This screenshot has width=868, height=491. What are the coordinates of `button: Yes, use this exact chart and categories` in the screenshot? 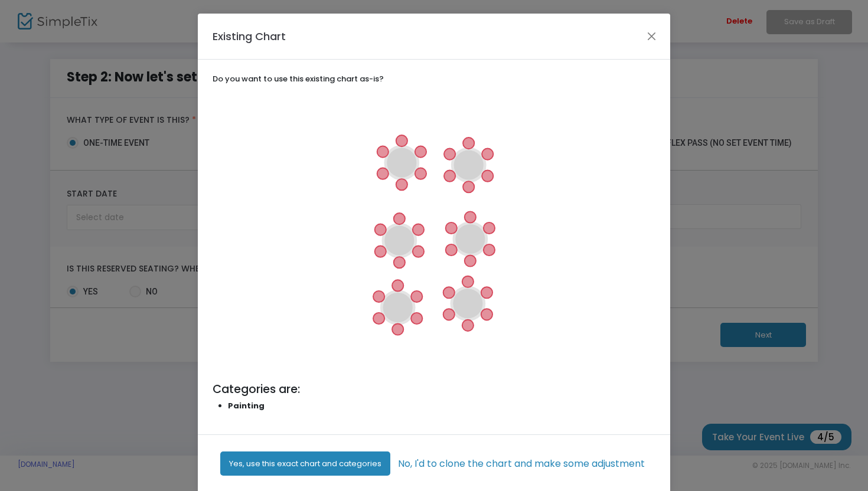 It's located at (305, 464).